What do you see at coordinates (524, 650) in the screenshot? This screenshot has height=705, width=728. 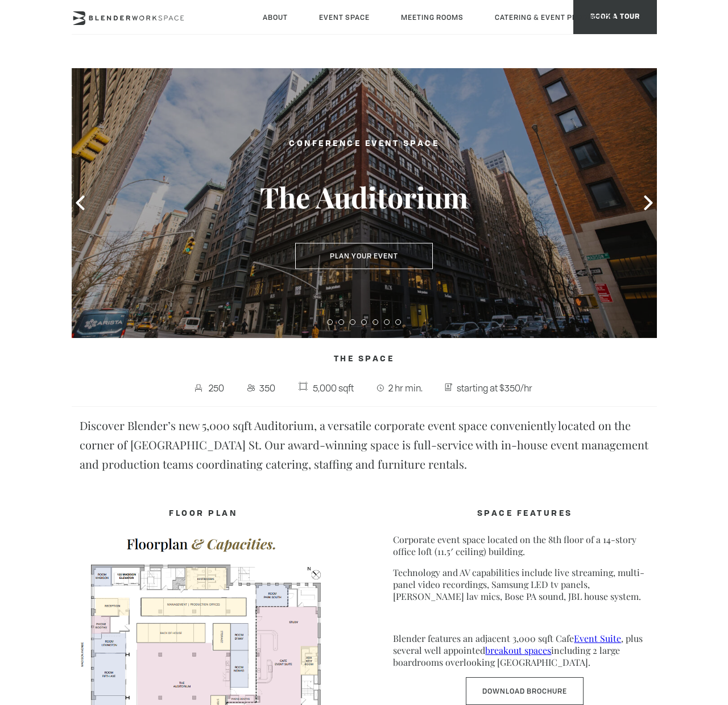 I see `p: Blender features an adjacent 3,000 sqft Cafe , plus several well appointed including 2 large boar...` at bounding box center [524, 650].